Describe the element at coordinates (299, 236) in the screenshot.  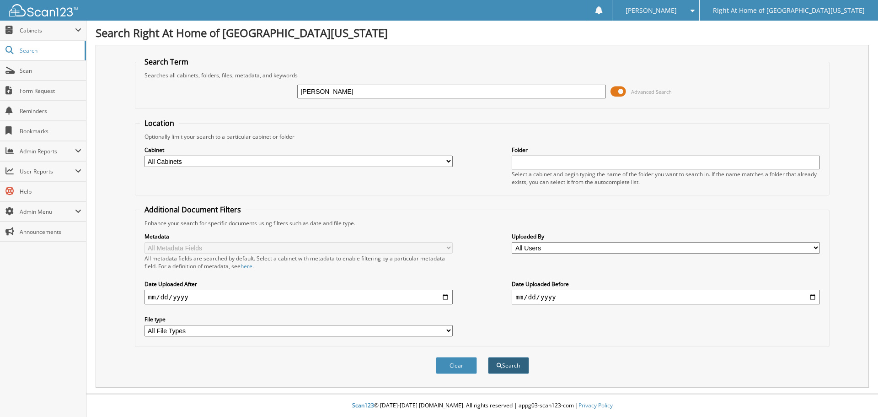
I see `label: Metadata` at that location.